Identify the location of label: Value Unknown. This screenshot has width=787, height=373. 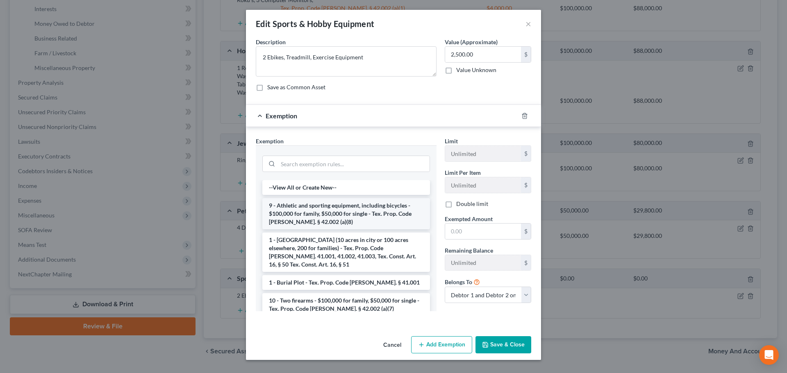
(476, 70).